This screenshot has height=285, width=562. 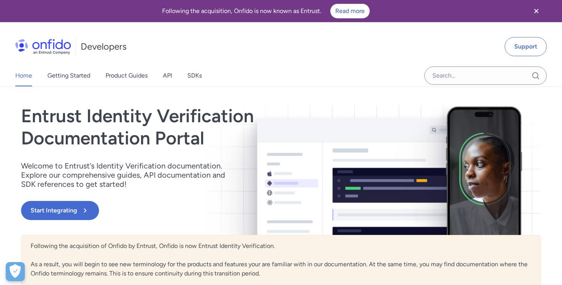 What do you see at coordinates (203, 127) in the screenshot?
I see `h1: Entrust Identity Verification Documentation Portal` at bounding box center [203, 127].